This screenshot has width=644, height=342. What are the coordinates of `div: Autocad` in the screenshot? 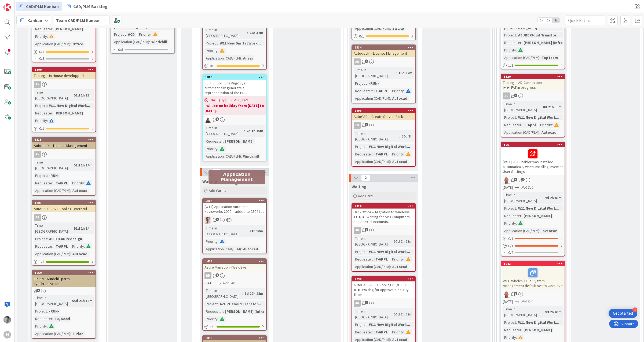 It's located at (400, 267).